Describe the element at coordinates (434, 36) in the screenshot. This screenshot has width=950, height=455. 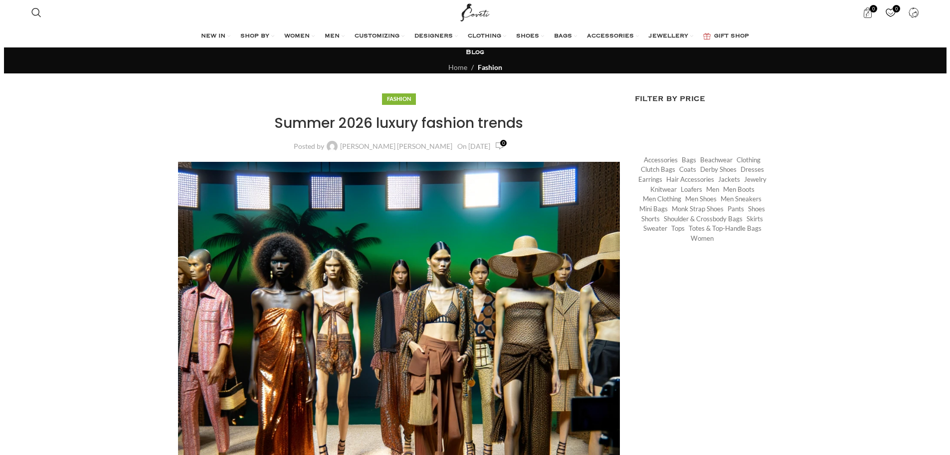
I see `span: DESIGNERS` at that location.